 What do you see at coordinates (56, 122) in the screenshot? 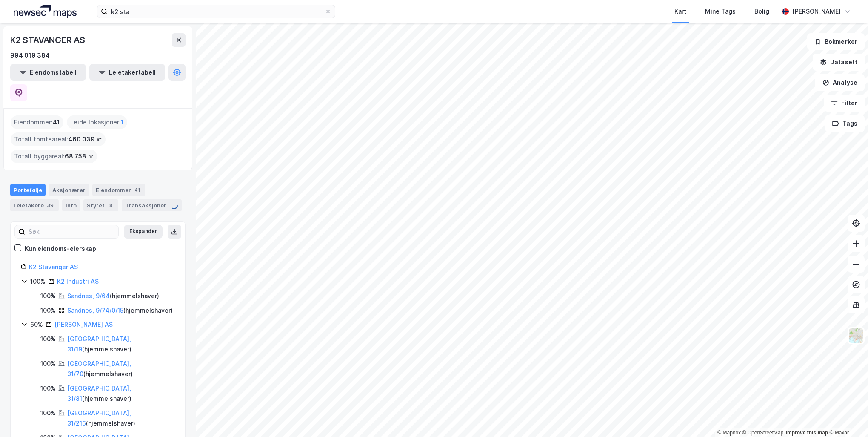
I see `span: 41` at bounding box center [56, 122].